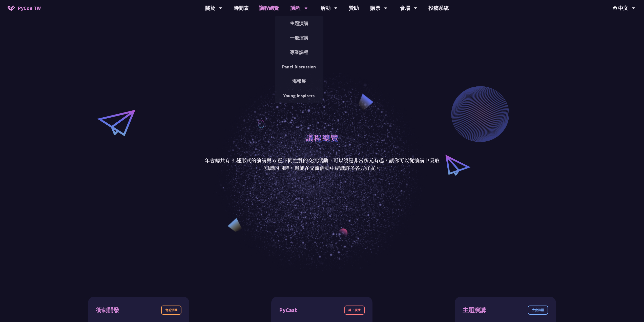 This screenshot has width=644, height=322. I want to click on a: 專業課程, so click(299, 52).